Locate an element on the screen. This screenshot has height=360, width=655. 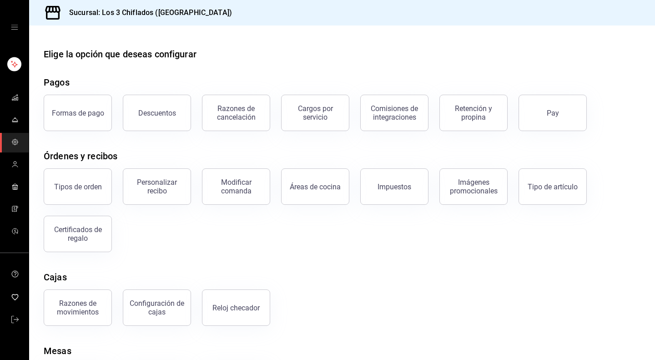
div: Modificar comanda is located at coordinates (236, 186).